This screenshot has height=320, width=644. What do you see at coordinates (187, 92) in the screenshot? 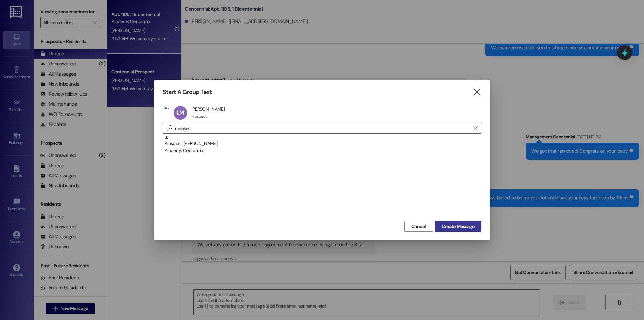
I see `h3: Start A Group Text` at bounding box center [187, 92].